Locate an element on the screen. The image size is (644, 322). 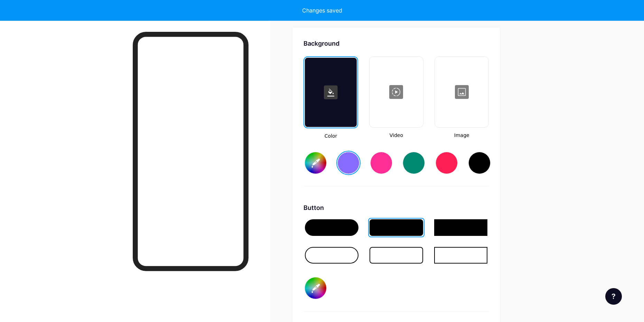
div: Changes saved is located at coordinates (322, 11).